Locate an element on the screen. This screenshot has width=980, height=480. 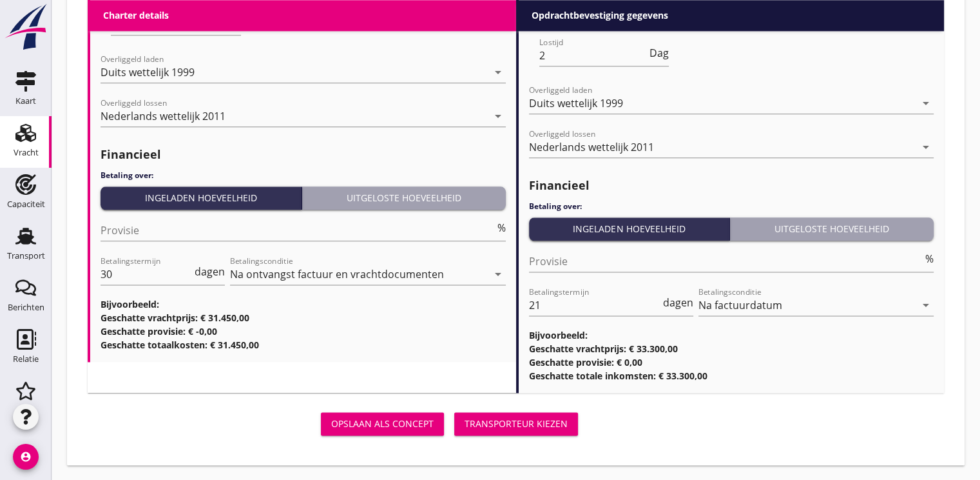
button: Transporteur kiezen is located at coordinates (516, 424).